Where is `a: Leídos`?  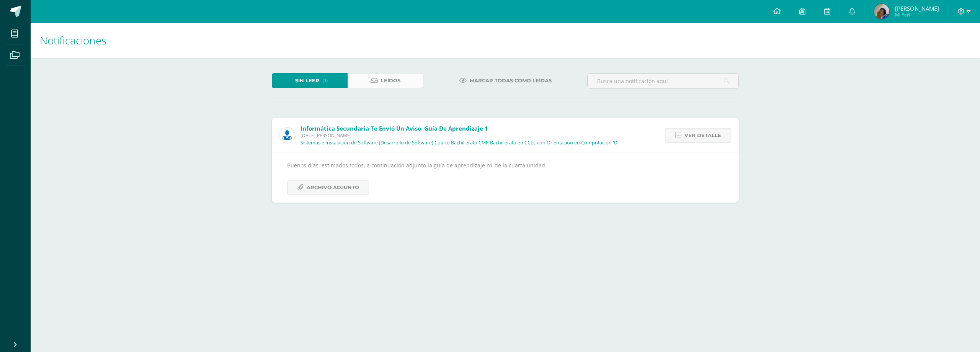
a: Leídos is located at coordinates (385, 80).